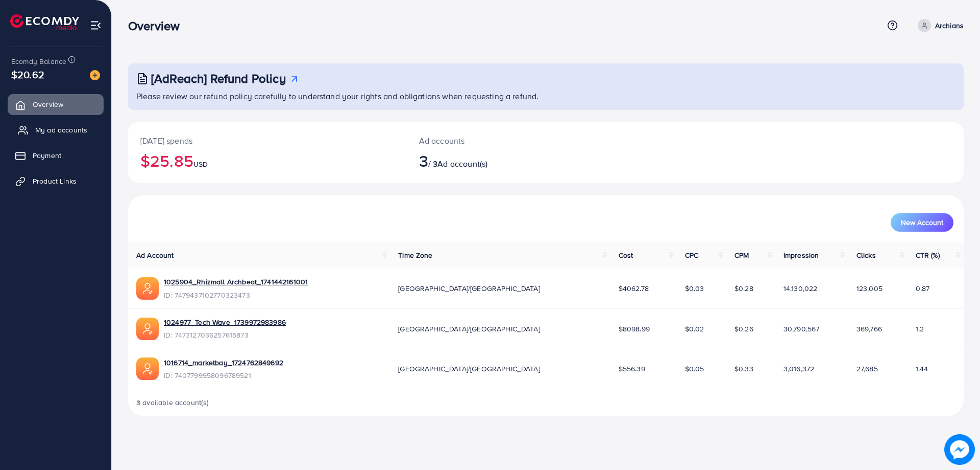 This screenshot has height=470, width=980. Describe the element at coordinates (56, 104) in the screenshot. I see `a: Overview` at that location.